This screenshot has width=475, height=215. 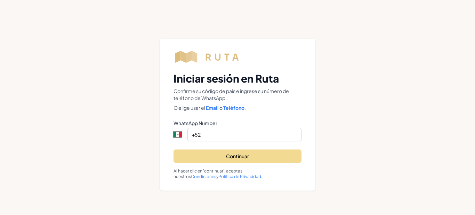 What do you see at coordinates (238, 156) in the screenshot?
I see `button: Continuar` at bounding box center [238, 156].